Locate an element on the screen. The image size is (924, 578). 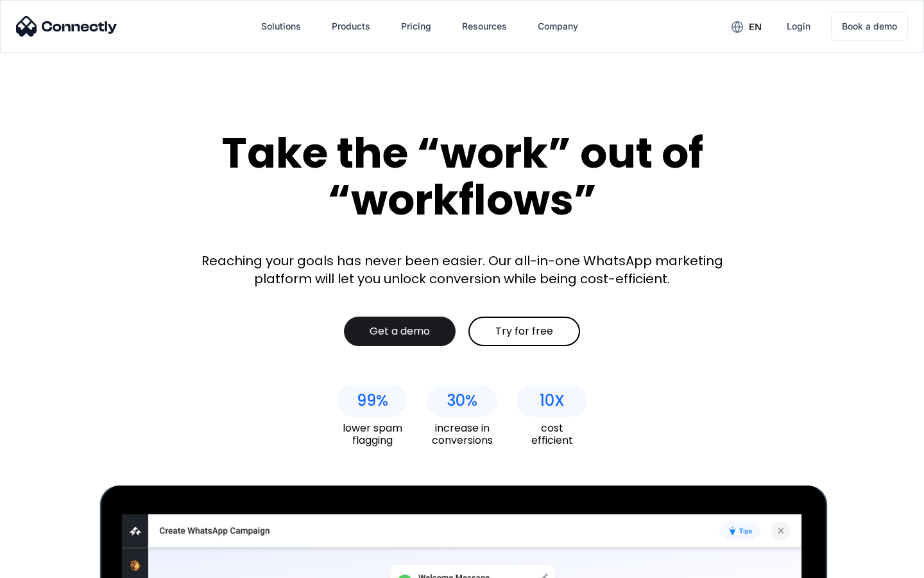
div: Solutions is located at coordinates (281, 26).